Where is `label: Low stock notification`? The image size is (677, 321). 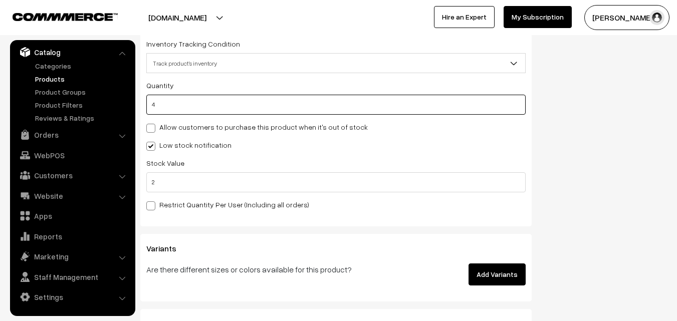 label: Low stock notification is located at coordinates (189, 145).